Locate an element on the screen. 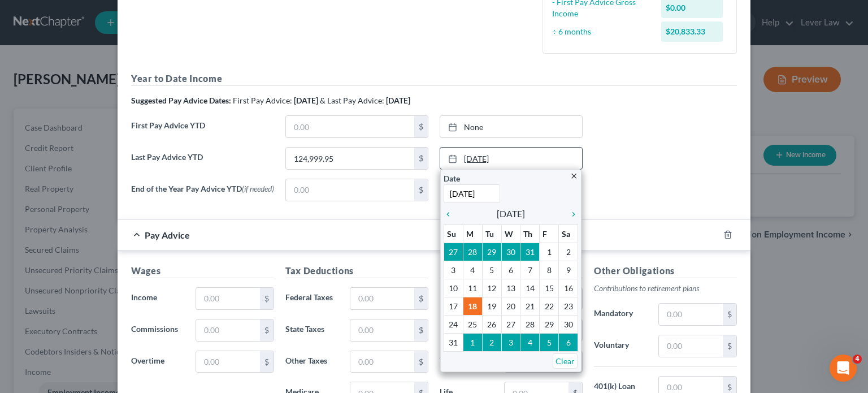 This screenshot has height=393, width=868. a: None is located at coordinates (511, 127).